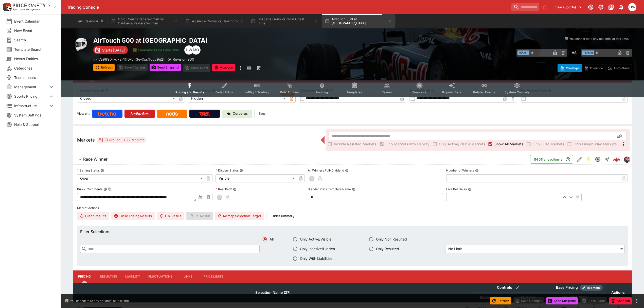 The height and width of the screenshot is (308, 644). I want to click on button: Abandon, so click(620, 301).